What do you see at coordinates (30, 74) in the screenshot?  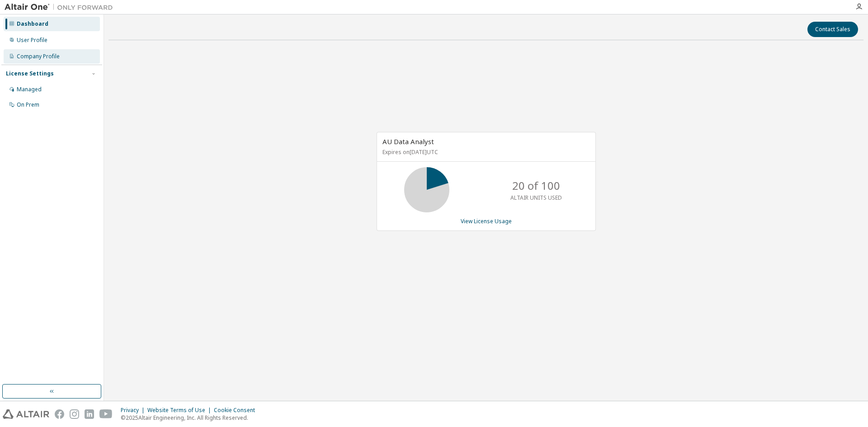 I see `div: License Settings` at bounding box center [30, 74].